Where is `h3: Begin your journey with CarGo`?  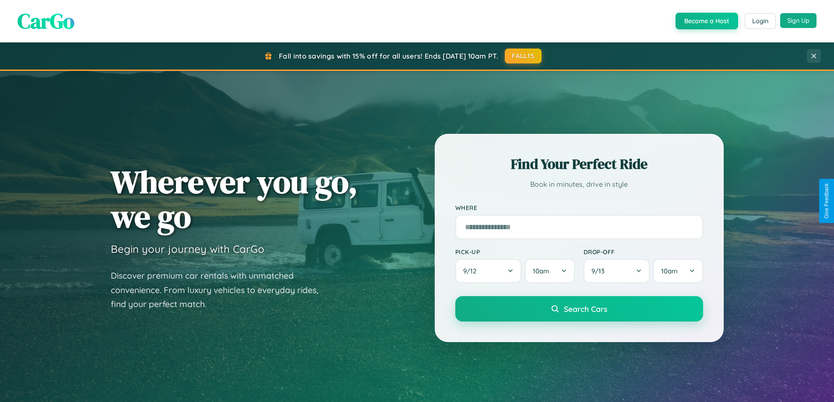
h3: Begin your journey with CarGo is located at coordinates (187, 249).